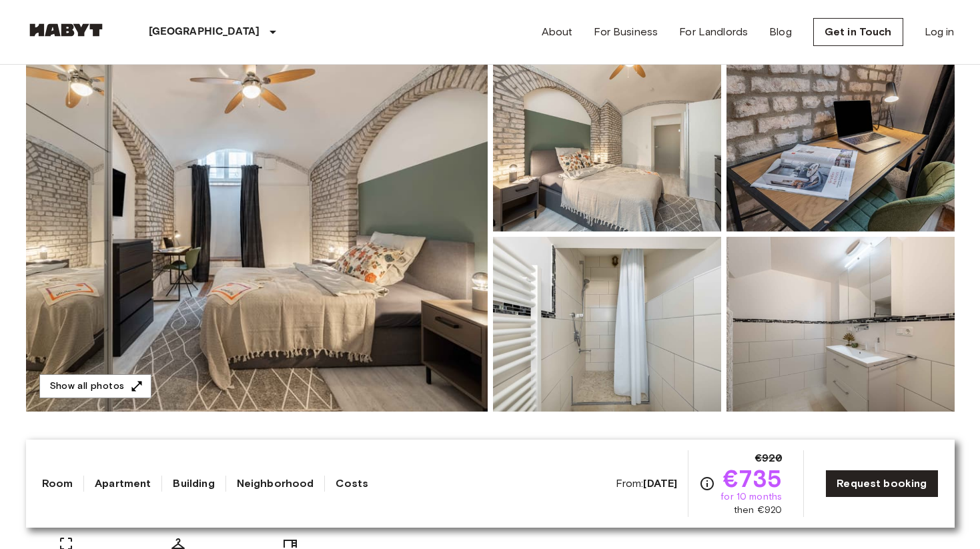 This screenshot has width=980, height=549. What do you see at coordinates (96, 386) in the screenshot?
I see `button: Show all photos` at bounding box center [96, 386].